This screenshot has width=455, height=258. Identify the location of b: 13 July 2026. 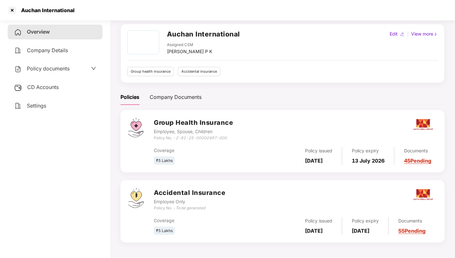
(368, 161).